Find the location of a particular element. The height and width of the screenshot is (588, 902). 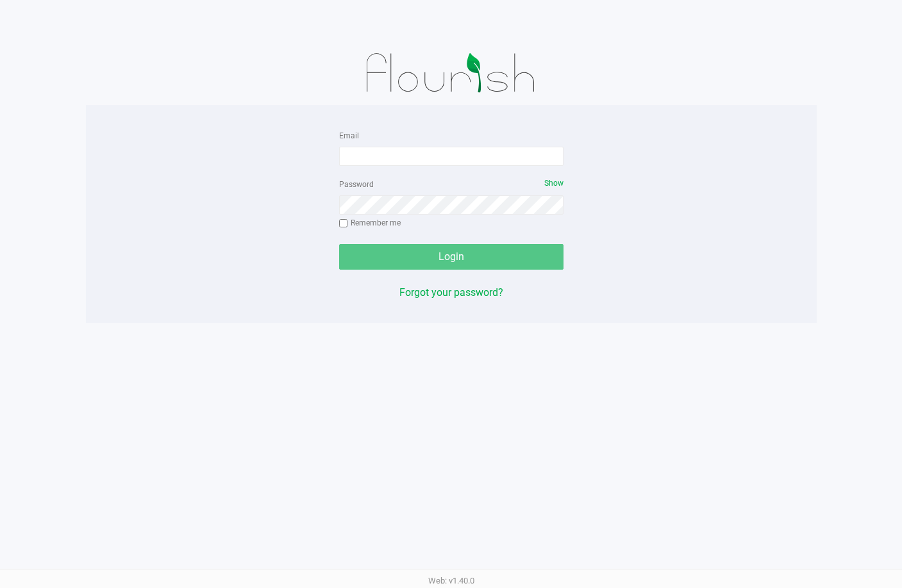

label: Email is located at coordinates (348, 136).